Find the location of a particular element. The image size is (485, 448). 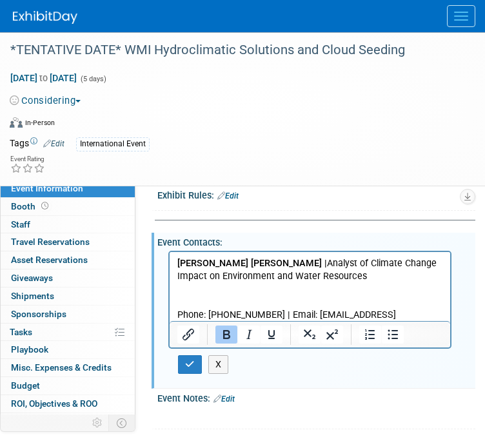

span: Misc. Expenses & Credits is located at coordinates (61, 367).